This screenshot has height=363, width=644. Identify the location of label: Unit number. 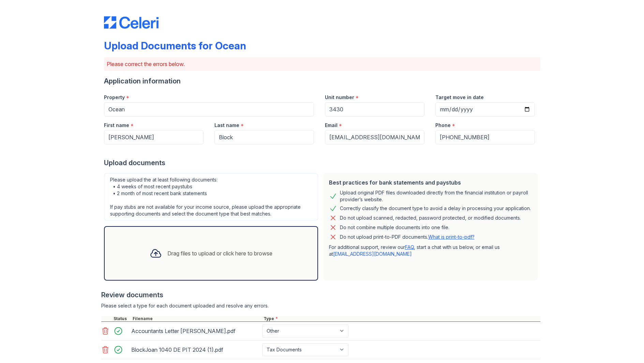
(339, 97).